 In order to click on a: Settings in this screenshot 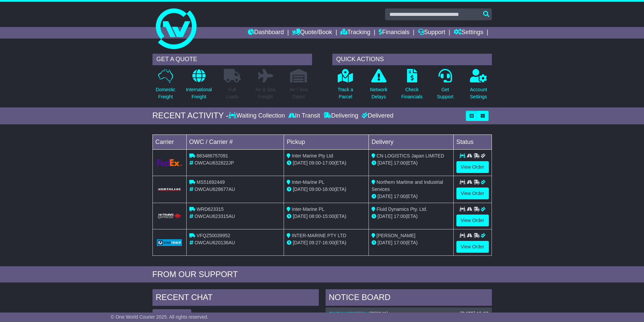, I will do `click(469, 33)`.